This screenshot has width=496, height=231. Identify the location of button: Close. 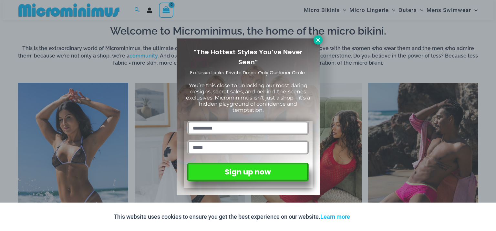
(318, 40).